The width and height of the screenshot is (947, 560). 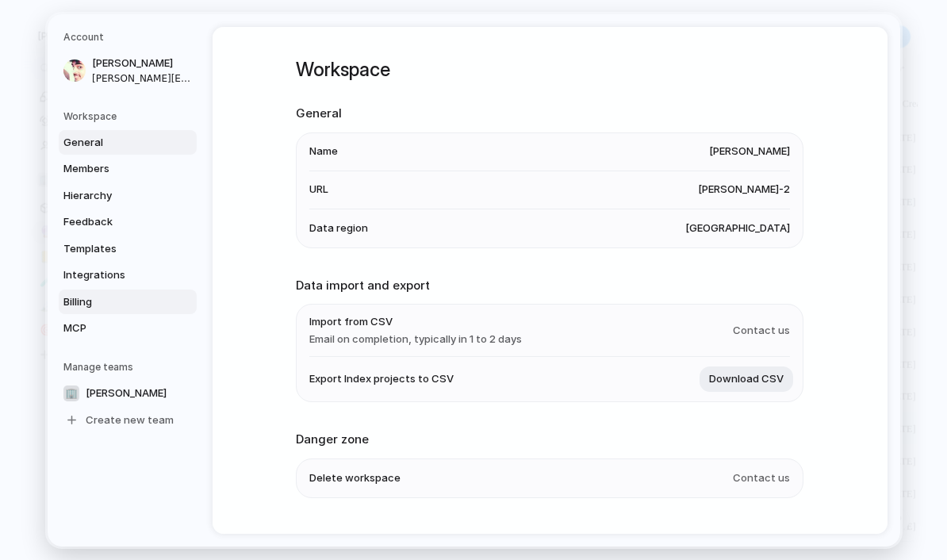 What do you see at coordinates (127, 195) in the screenshot?
I see `a: Hierarchy` at bounding box center [127, 195].